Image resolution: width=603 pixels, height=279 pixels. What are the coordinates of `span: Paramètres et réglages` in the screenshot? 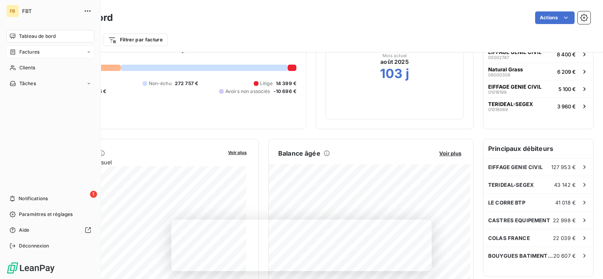 It's located at (46, 215).